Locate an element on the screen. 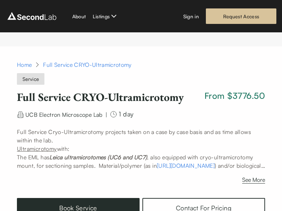 Image resolution: width=282 pixels, height=211 pixels. p: Full Service Cryo-Ultramicrotomy projects taken on a case by case basis and as time allows within... is located at coordinates (141, 136).